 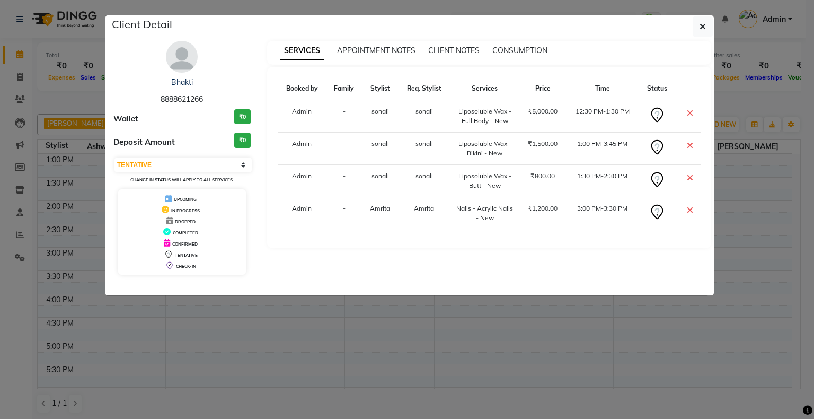 I want to click on h5: Client Detail, so click(x=142, y=24).